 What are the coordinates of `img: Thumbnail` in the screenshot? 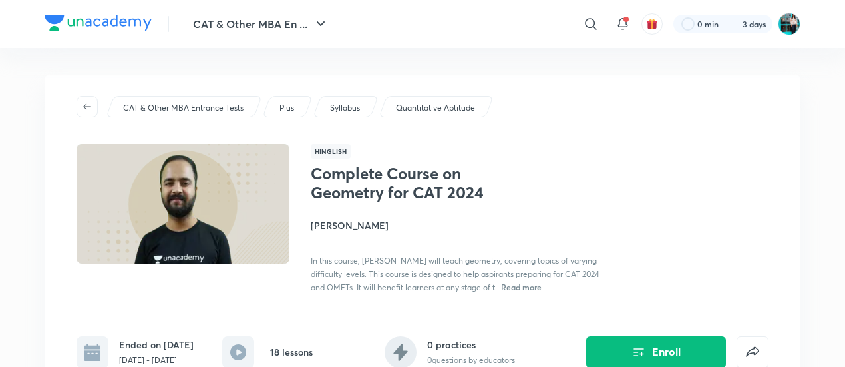 It's located at (183, 204).